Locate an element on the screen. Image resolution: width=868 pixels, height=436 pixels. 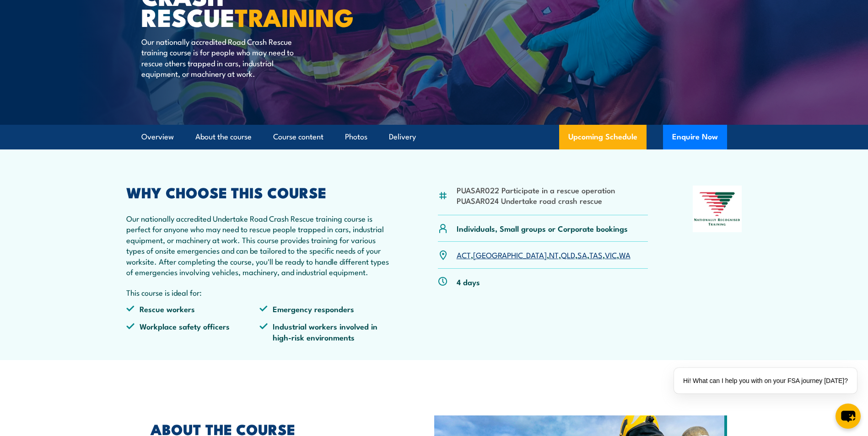
p: This course is ideal for: is located at coordinates (260, 292).